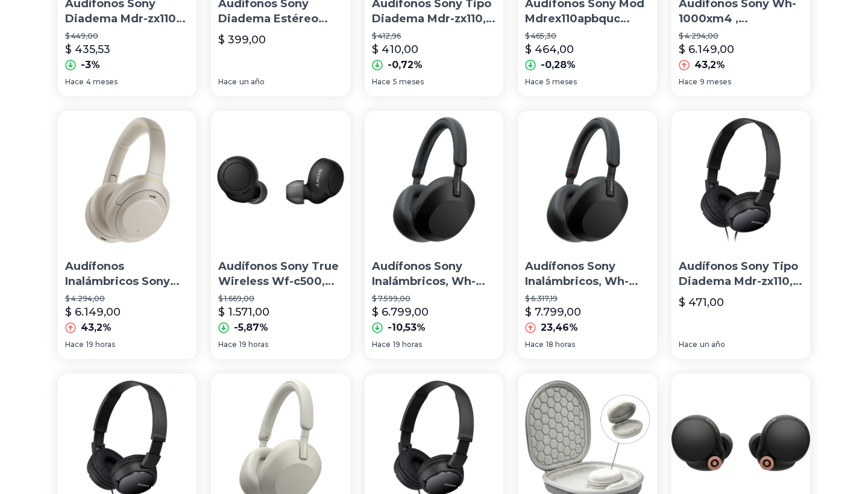  What do you see at coordinates (587, 299) in the screenshot?
I see `p: $ 6.317,19` at bounding box center [587, 299].